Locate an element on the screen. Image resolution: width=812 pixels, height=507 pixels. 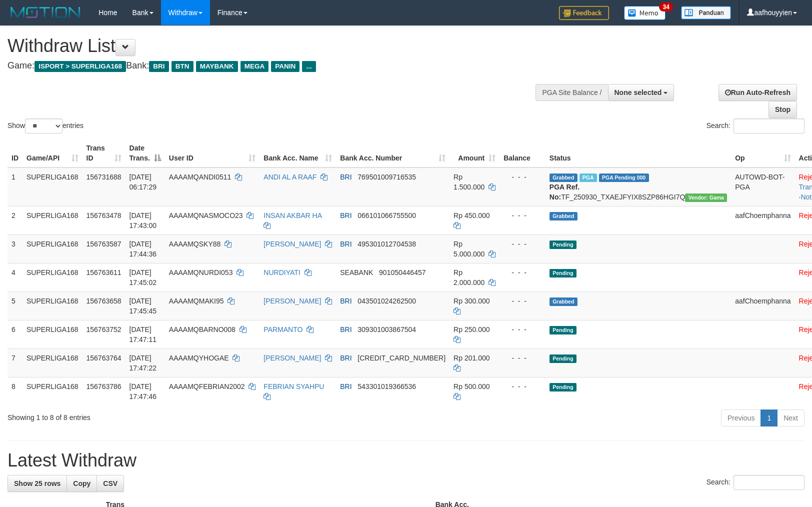
a: FEBRIAN SYAHPU is located at coordinates (293, 386).